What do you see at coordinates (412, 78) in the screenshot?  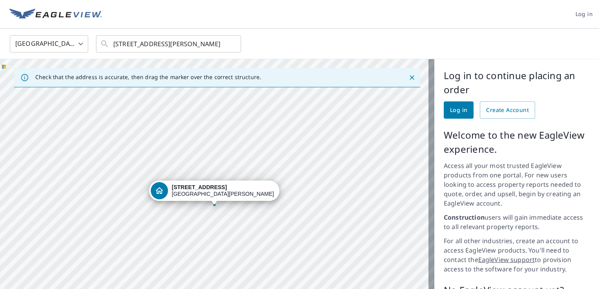 I see `button: Close` at bounding box center [412, 78].